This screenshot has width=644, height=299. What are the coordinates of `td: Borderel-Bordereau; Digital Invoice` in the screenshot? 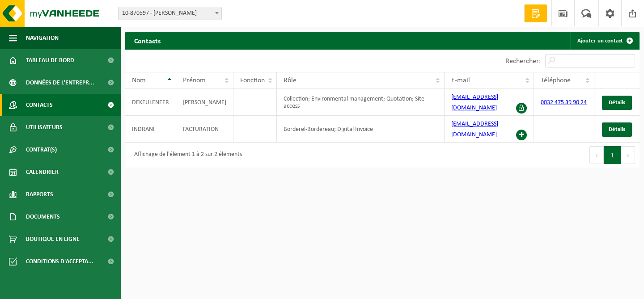 It's located at (361, 130).